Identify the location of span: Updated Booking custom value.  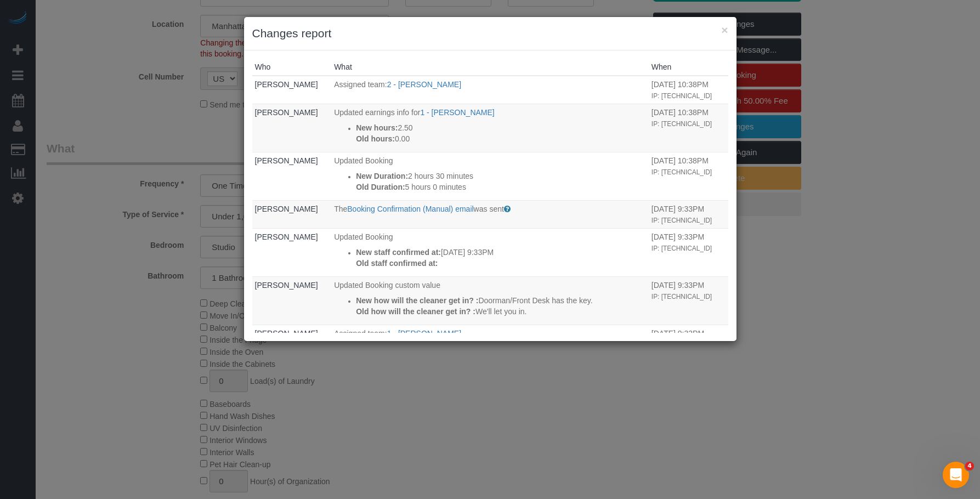
(388, 285).